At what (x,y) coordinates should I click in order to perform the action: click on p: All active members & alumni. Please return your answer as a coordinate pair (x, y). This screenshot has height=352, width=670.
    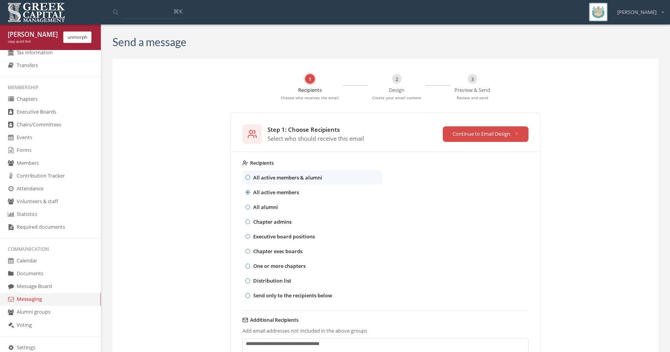
    Looking at the image, I should click on (288, 178).